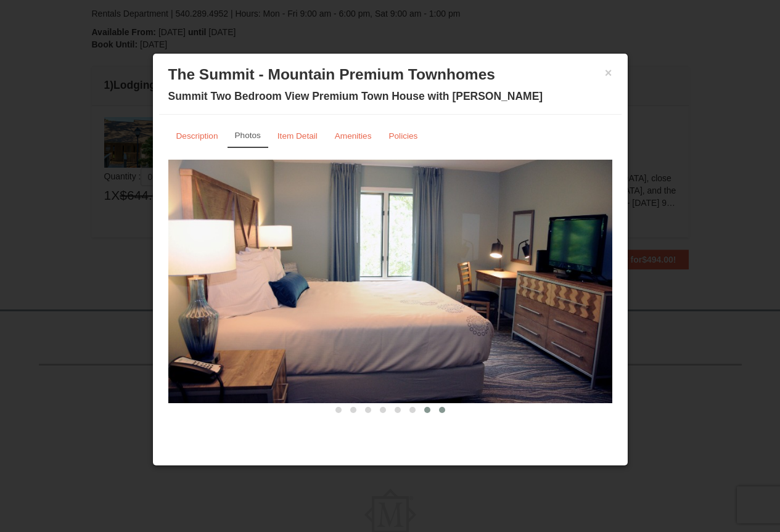  Describe the element at coordinates (403, 136) in the screenshot. I see `small: Policies` at that location.